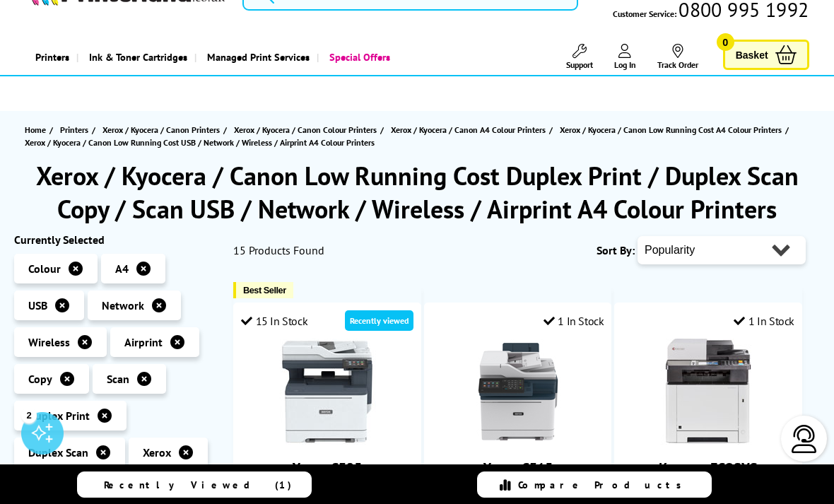  Describe the element at coordinates (518, 392) in the screenshot. I see `img: Xerox C315` at that location.